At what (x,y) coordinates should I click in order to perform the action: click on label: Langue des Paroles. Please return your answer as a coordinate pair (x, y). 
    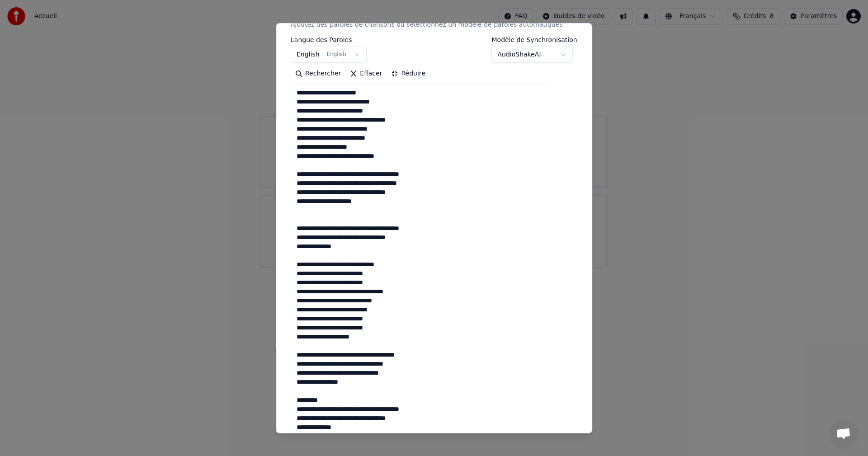
    Looking at the image, I should click on (329, 40).